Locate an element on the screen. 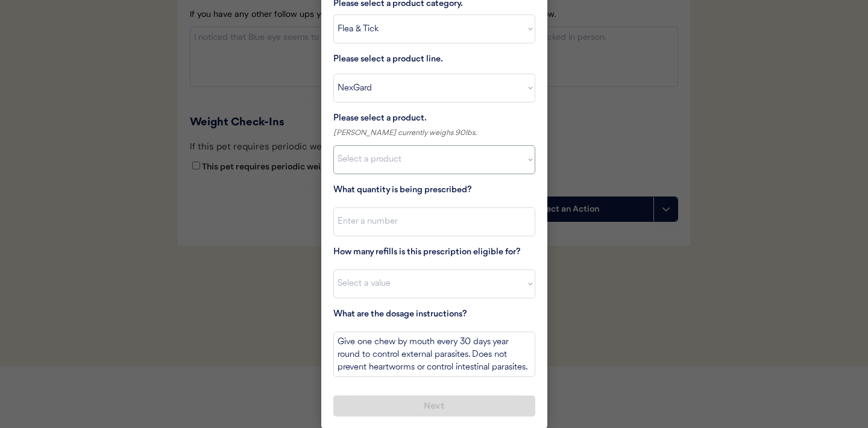 The width and height of the screenshot is (868, 428). div: What quantity is being prescribed? is located at coordinates (434, 190).